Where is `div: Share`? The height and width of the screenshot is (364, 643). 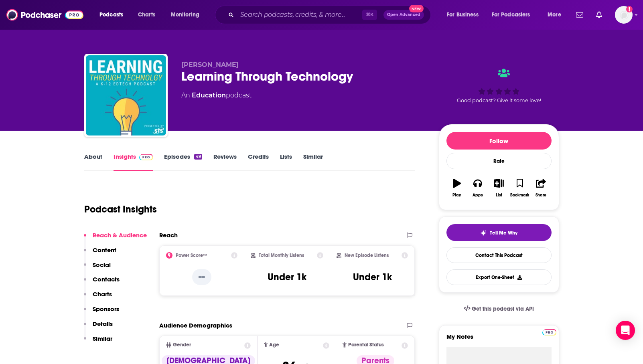
div: Share is located at coordinates (540, 195).